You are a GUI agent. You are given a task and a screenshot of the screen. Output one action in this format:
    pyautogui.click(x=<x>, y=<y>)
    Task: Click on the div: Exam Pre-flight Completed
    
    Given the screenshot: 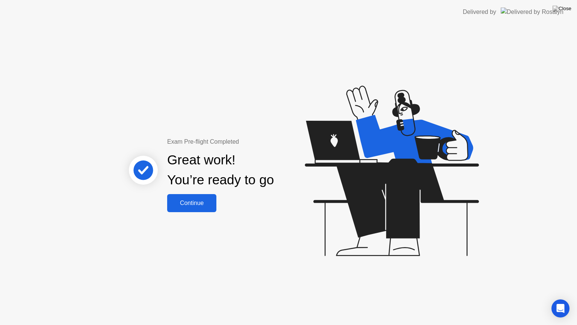 What is the action you would take?
    pyautogui.click(x=245, y=142)
    